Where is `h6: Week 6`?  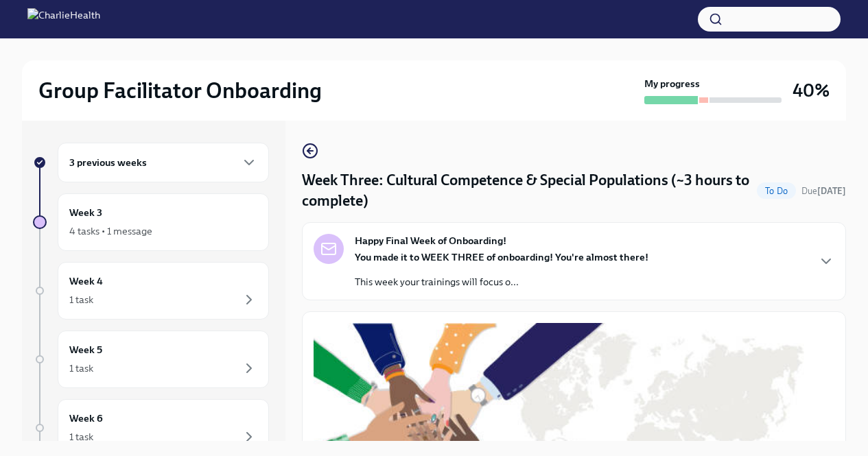 h6: Week 6 is located at coordinates (86, 418).